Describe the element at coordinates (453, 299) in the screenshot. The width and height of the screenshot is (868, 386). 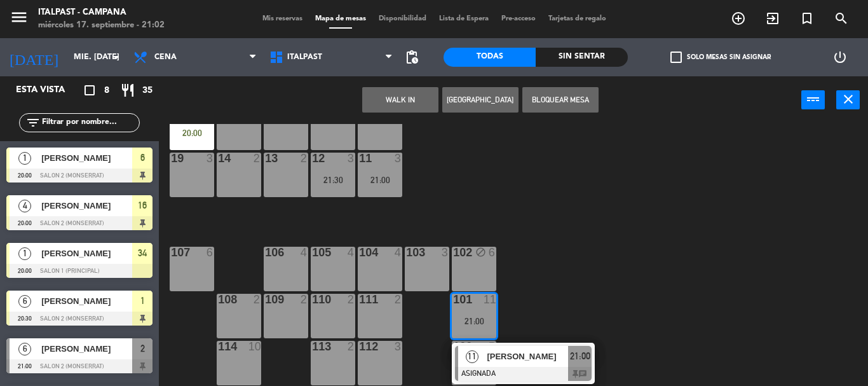
I see `div: 101` at that location.